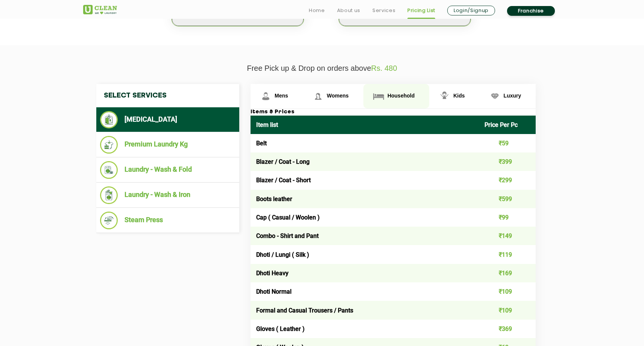 This screenshot has width=644, height=346. Describe the element at coordinates (508, 236) in the screenshot. I see `td: ₹149` at that location.